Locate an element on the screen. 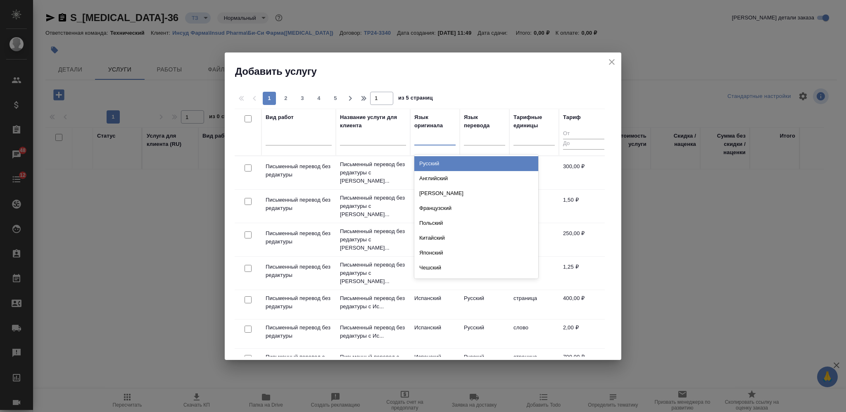  div: Японский is located at coordinates (476, 253).